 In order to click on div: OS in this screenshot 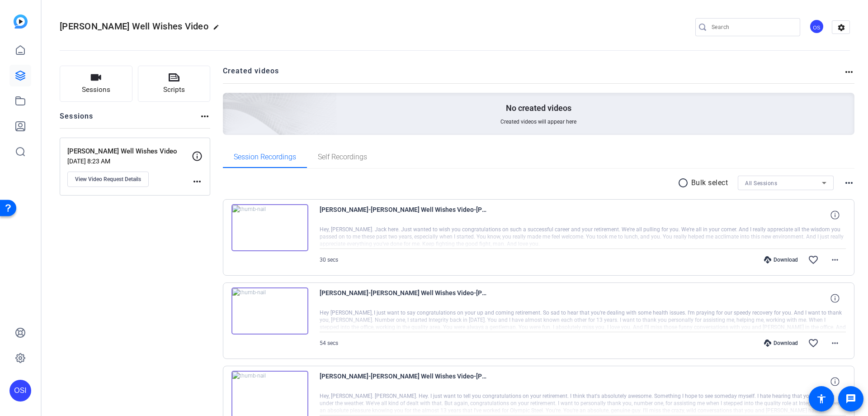, I will do `click(816, 26)`.